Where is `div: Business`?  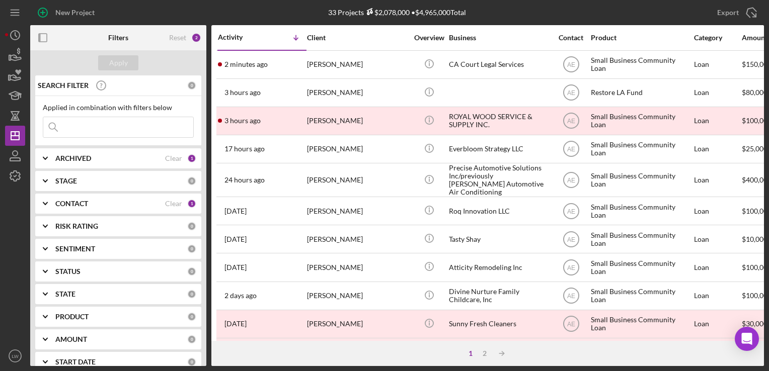 div: Business is located at coordinates (499, 38).